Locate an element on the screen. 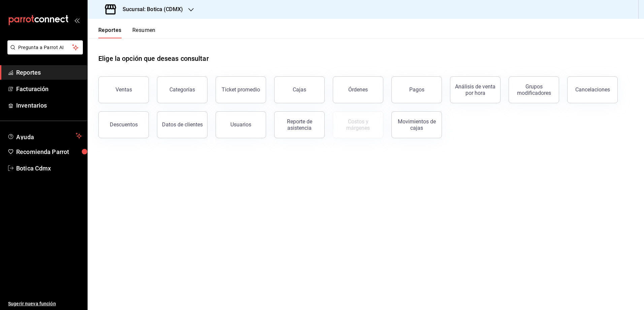  button: open_drawer_menu is located at coordinates (77, 20).